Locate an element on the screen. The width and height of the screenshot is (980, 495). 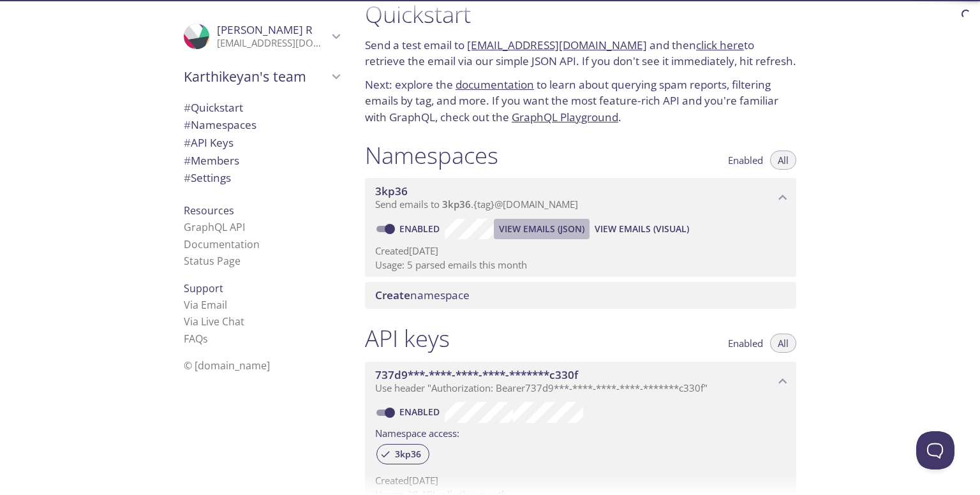
h1: API keys is located at coordinates (407, 338).